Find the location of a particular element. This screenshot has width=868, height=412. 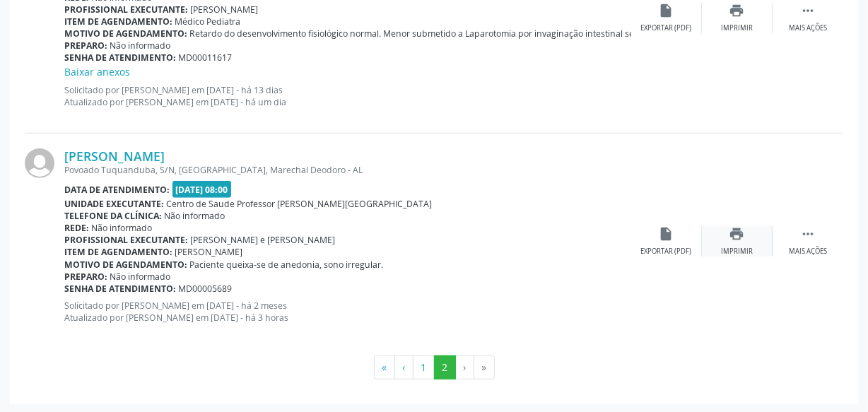

span: MD00011617 is located at coordinates (206, 58).